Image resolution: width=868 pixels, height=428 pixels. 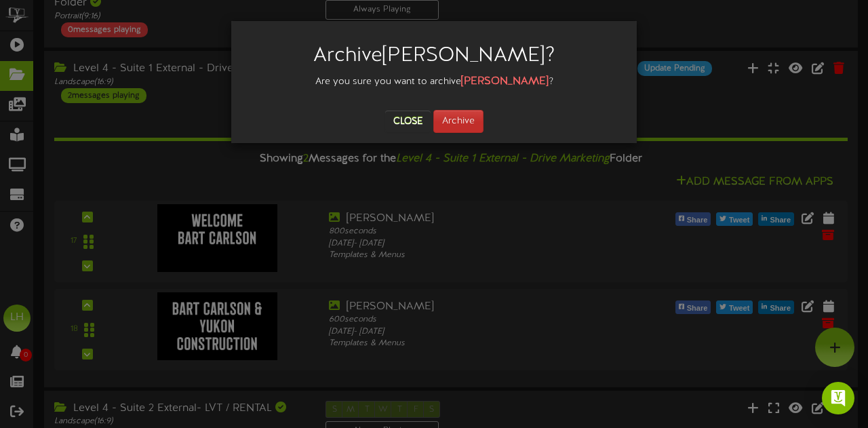 I want to click on button: Archive, so click(x=459, y=121).